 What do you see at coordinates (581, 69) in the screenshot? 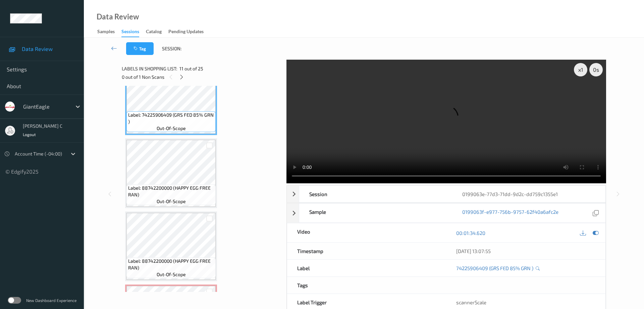
I see `div: x 1` at bounding box center [581, 69].